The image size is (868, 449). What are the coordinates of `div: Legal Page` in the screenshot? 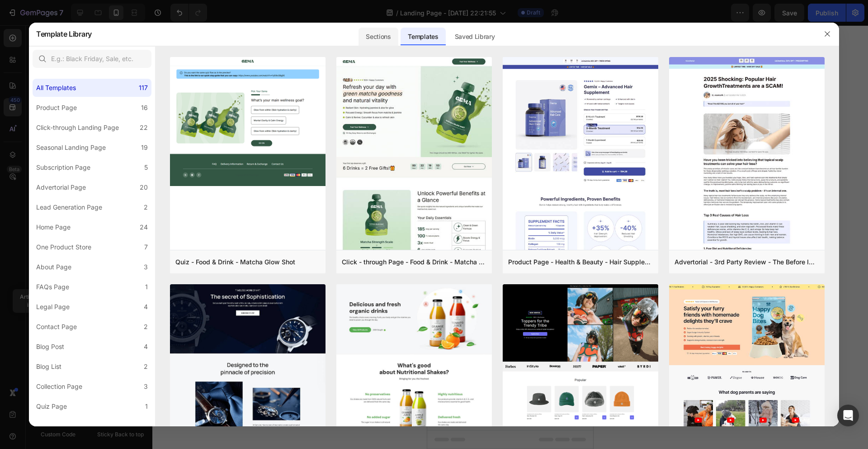 It's located at (53, 306).